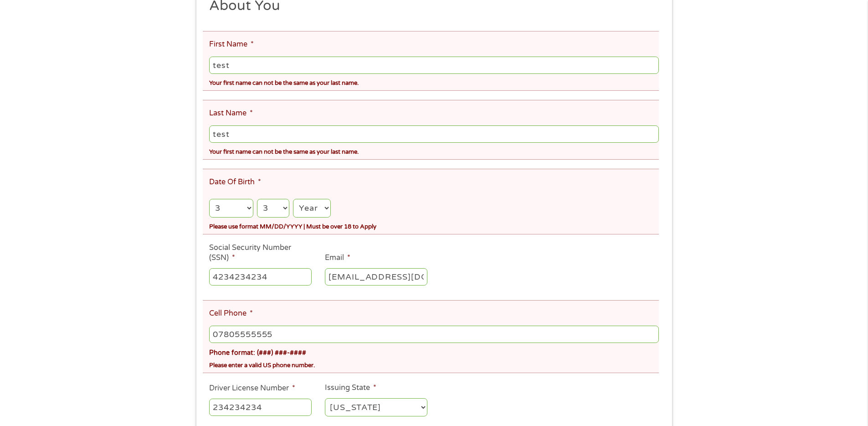  I want to click on label: Last Name, so click(231, 113).